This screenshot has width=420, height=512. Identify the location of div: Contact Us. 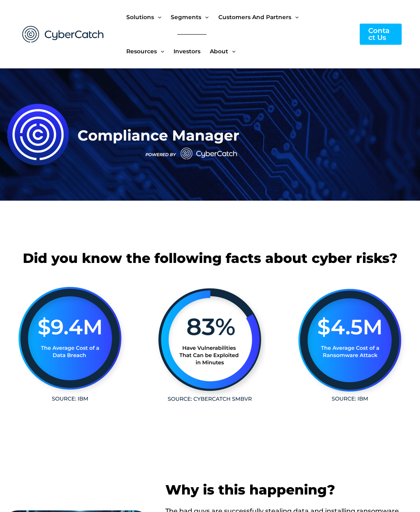
(380, 34).